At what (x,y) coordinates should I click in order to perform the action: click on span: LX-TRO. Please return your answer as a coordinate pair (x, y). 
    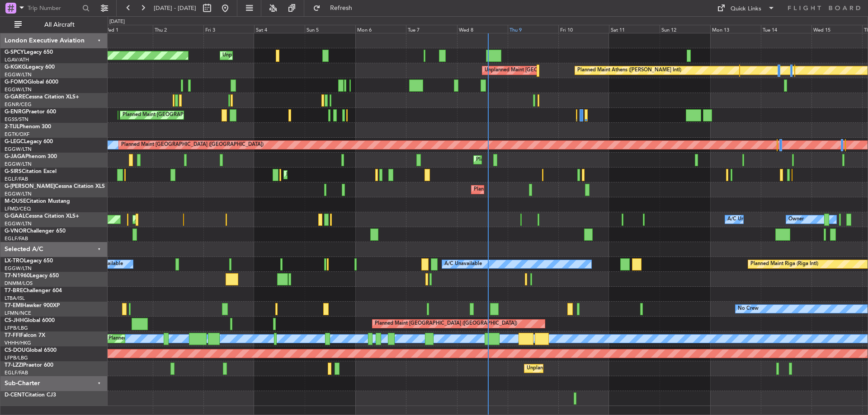
    Looking at the image, I should click on (14, 261).